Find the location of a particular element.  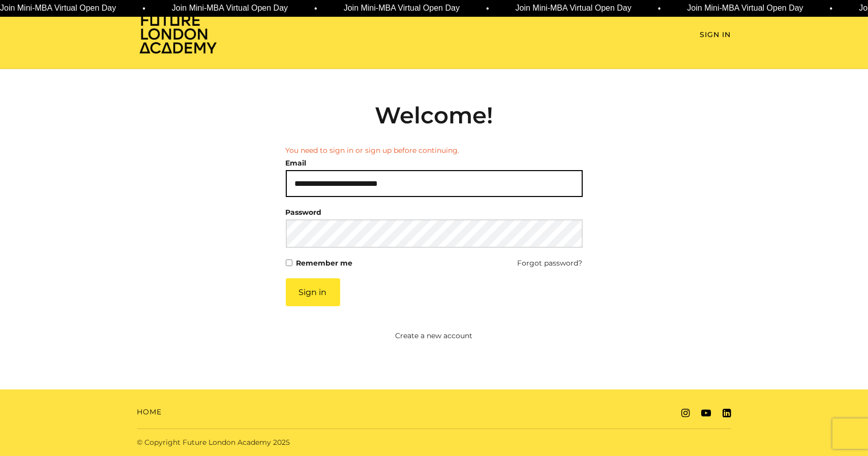

a: Sign In is located at coordinates (715, 35).